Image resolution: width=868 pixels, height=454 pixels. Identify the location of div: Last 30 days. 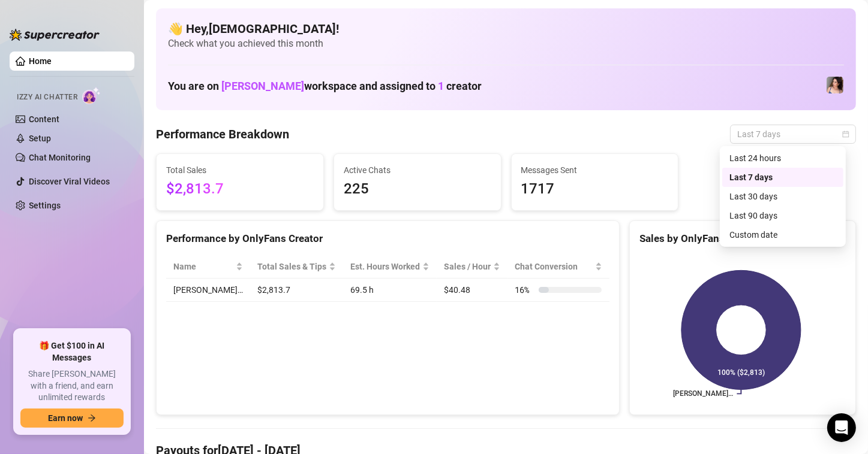
(784, 197).